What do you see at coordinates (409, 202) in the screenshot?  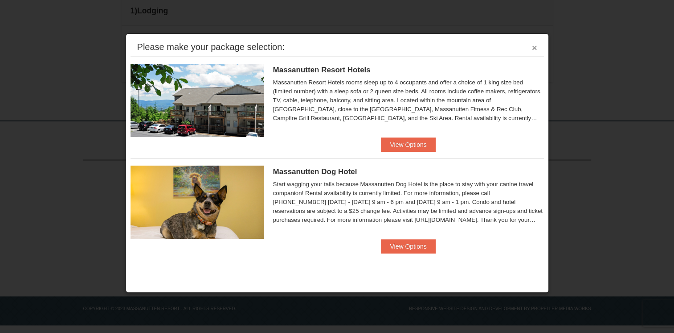 I see `div: Start wagging your tails because Massanutten Dog Hotel is the place to stay with your canine trav...` at bounding box center [409, 202].